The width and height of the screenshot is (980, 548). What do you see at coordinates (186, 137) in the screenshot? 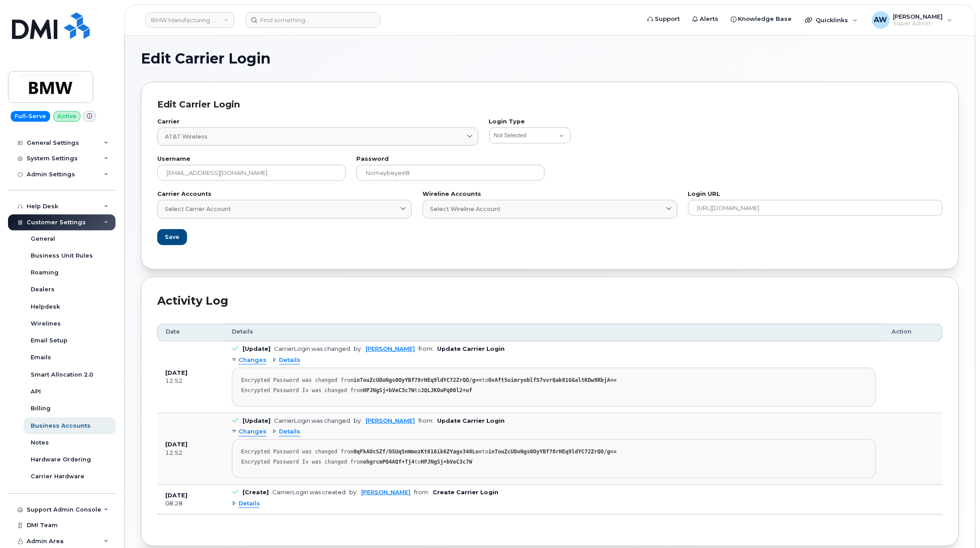
I see `span: AT&T Wireless` at bounding box center [186, 137].